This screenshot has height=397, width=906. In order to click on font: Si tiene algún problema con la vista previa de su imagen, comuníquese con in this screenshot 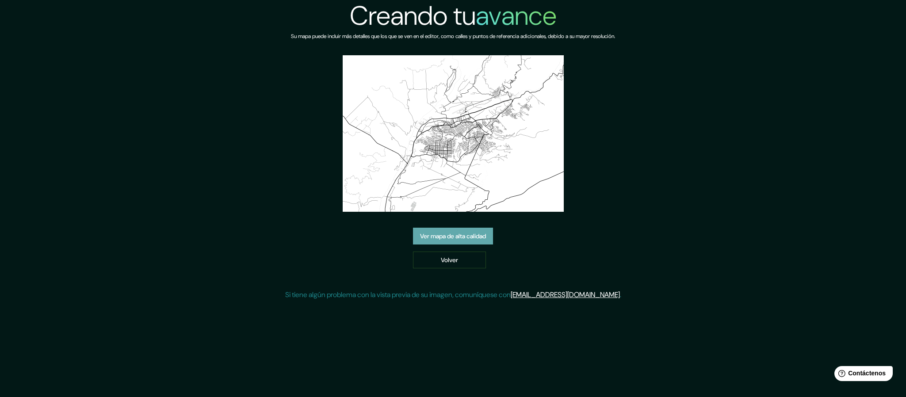, I will do `click(398, 294)`.